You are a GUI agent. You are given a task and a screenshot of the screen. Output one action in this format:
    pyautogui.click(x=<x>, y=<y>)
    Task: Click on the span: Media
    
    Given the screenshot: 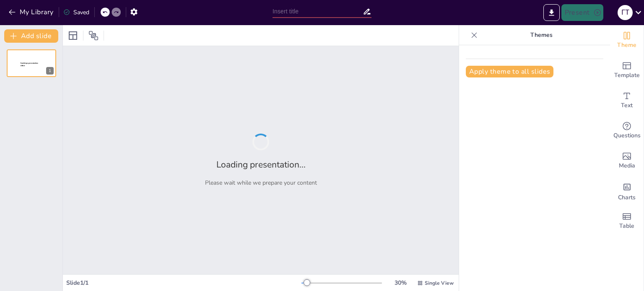 What is the action you would take?
    pyautogui.click(x=626, y=166)
    